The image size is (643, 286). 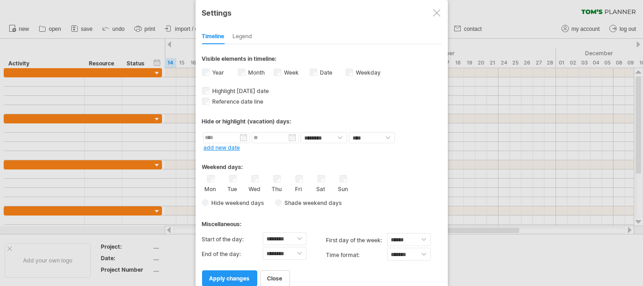 I want to click on label: Weekday, so click(x=368, y=72).